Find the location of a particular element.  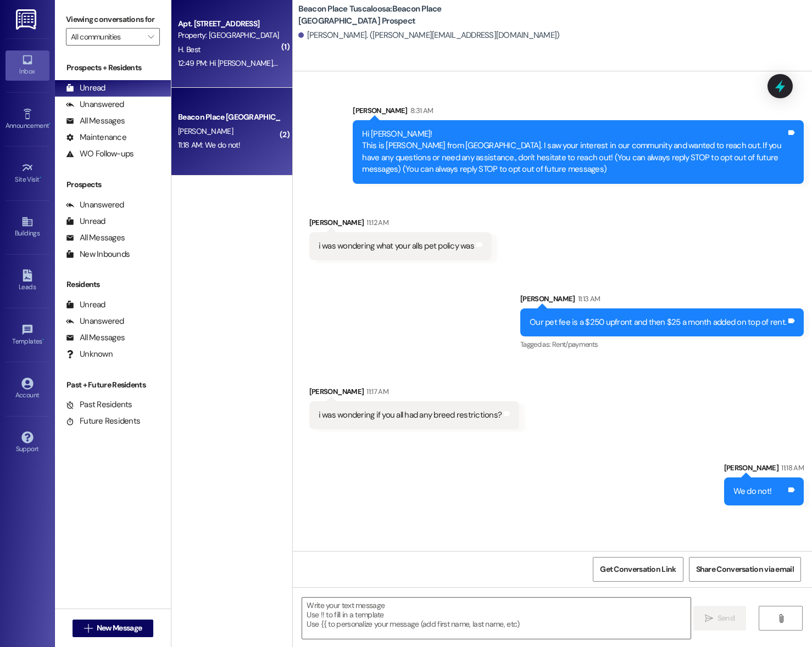

div: Prospects + Residents is located at coordinates (112, 68).